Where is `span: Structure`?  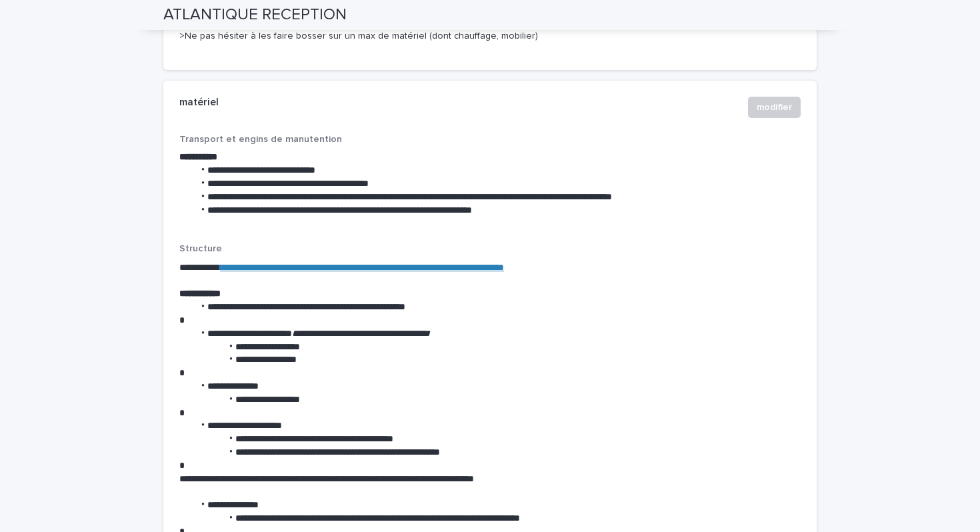 span: Structure is located at coordinates (201, 249).